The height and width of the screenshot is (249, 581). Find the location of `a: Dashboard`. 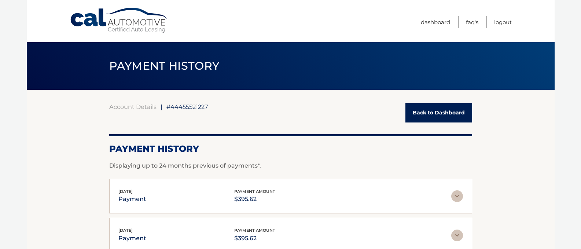

a: Dashboard is located at coordinates (436, 22).